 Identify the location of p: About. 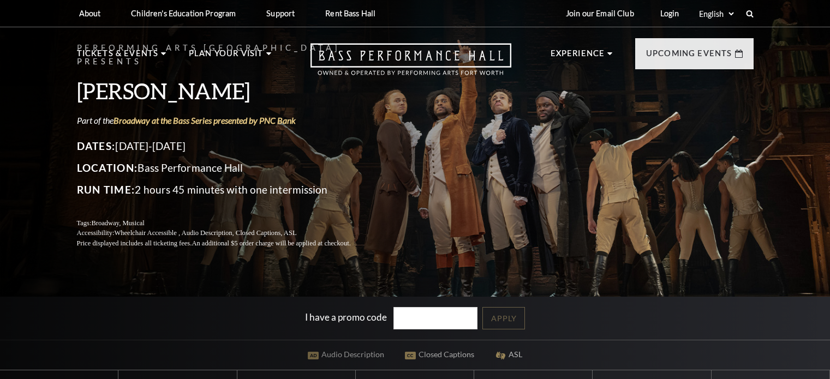
(90, 13).